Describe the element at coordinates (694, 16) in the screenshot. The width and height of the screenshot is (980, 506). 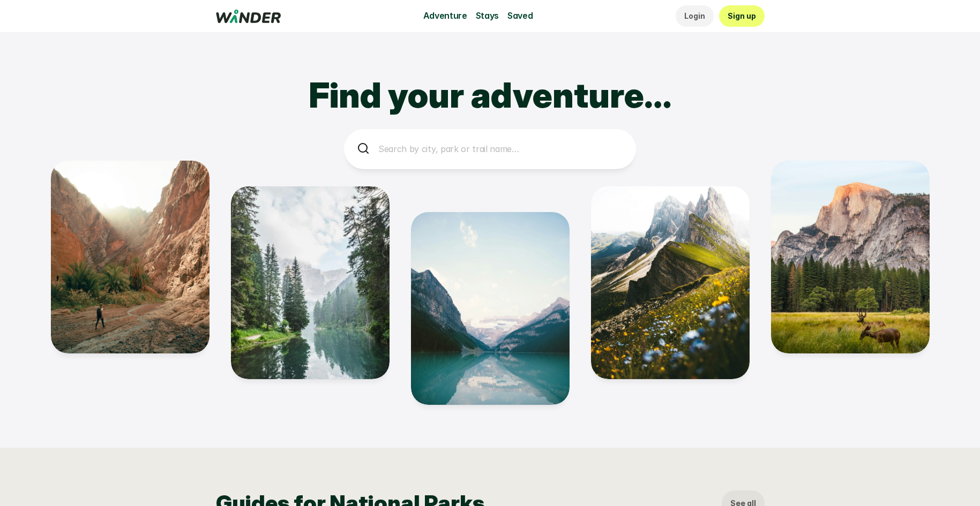
I see `p: Login` at that location.